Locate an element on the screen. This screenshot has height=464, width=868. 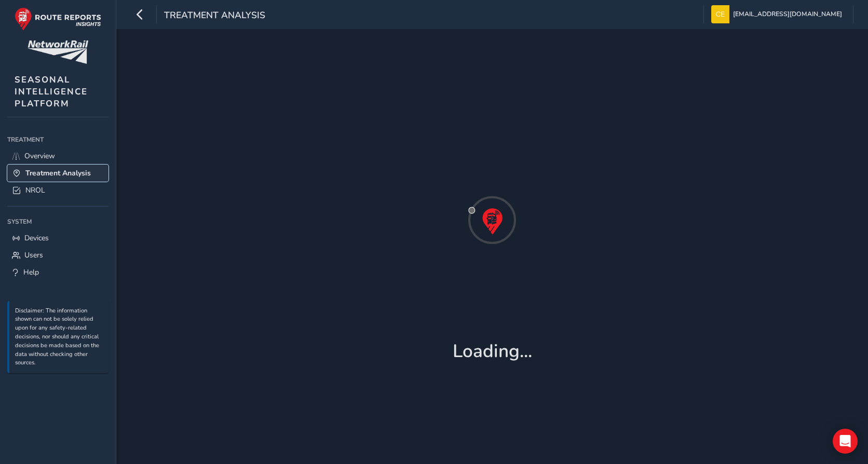
a: Treatment Analysis is located at coordinates (58, 173).